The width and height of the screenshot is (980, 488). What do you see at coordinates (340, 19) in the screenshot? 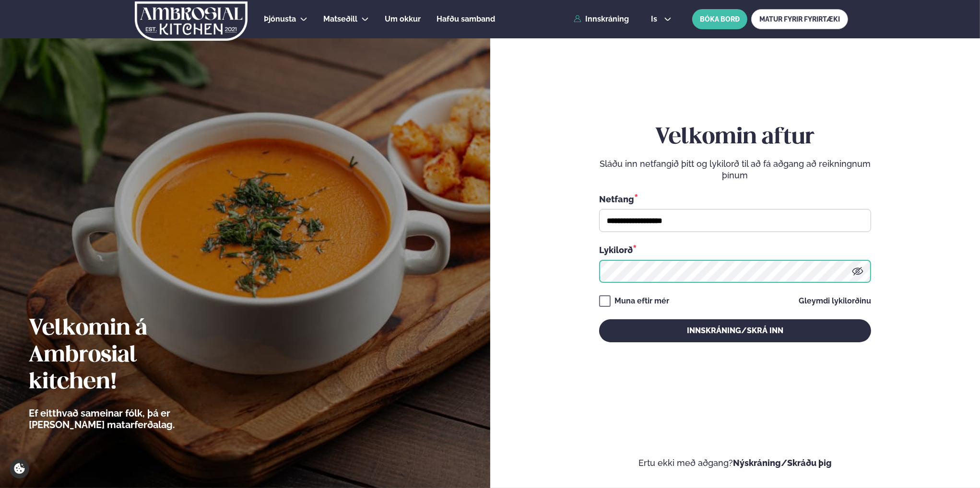
I see `a: Matseðill` at bounding box center [340, 19].